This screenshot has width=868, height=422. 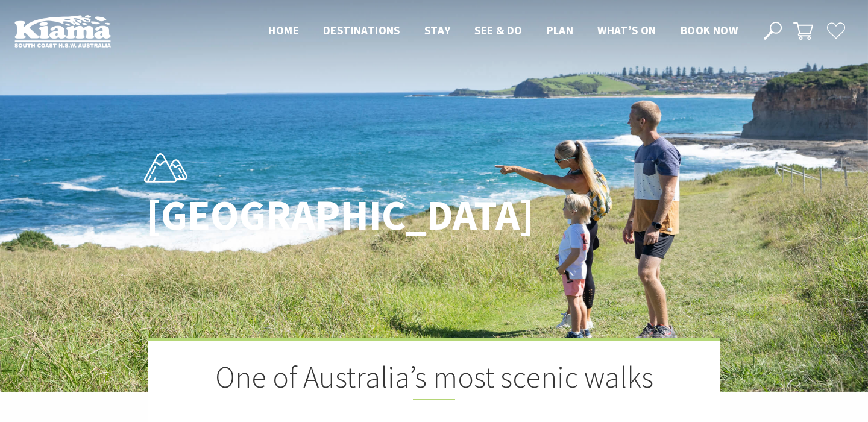 What do you see at coordinates (437, 30) in the screenshot?
I see `span: Stay` at bounding box center [437, 30].